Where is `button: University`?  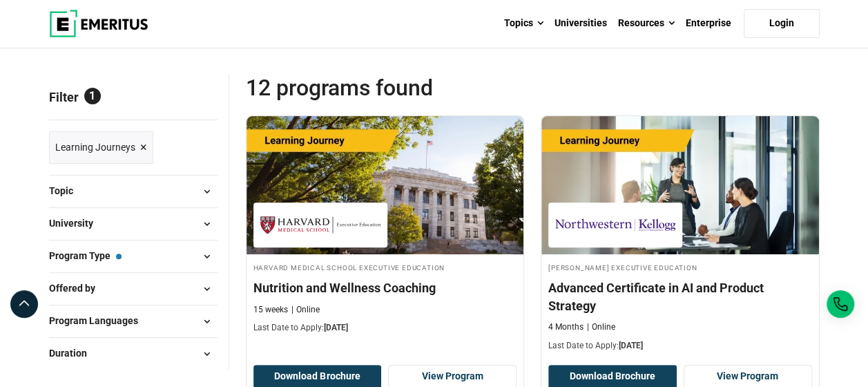
button: University is located at coordinates (133, 224).